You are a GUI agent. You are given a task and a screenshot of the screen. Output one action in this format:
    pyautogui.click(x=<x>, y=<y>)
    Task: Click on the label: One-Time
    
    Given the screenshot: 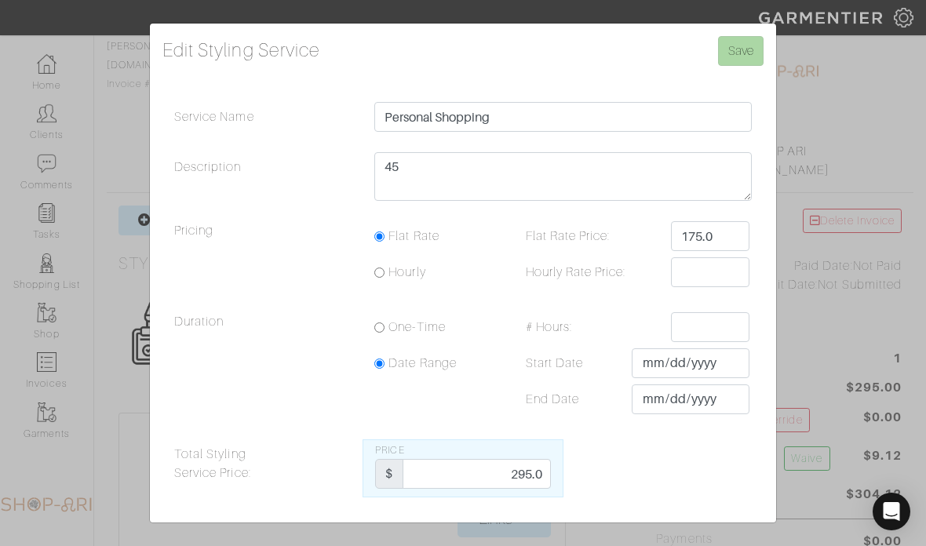 What is the action you would take?
    pyautogui.click(x=417, y=327)
    